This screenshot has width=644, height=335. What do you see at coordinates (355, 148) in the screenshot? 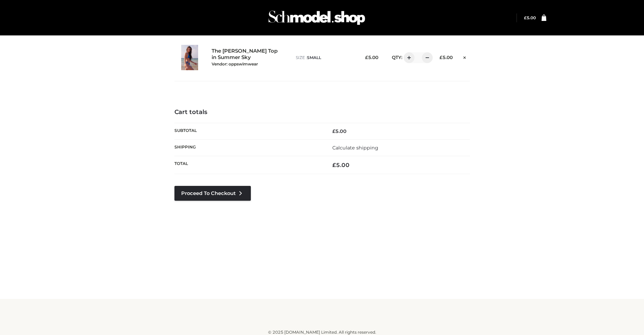
I see `a: Calculate shipping` at bounding box center [355, 148].